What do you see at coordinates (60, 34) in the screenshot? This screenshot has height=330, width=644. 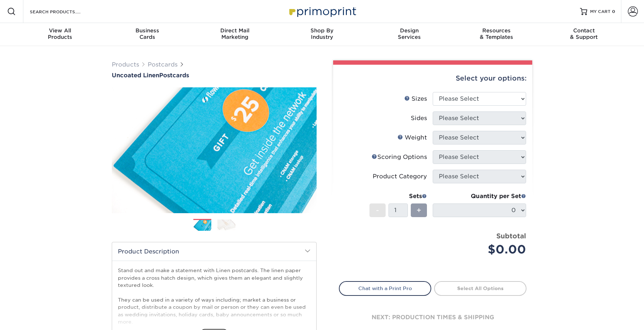 I see `a: View AllProducts` at bounding box center [60, 34].